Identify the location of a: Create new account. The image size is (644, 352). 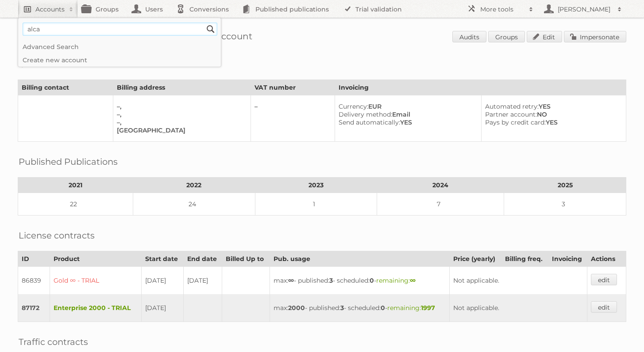
(120, 60).